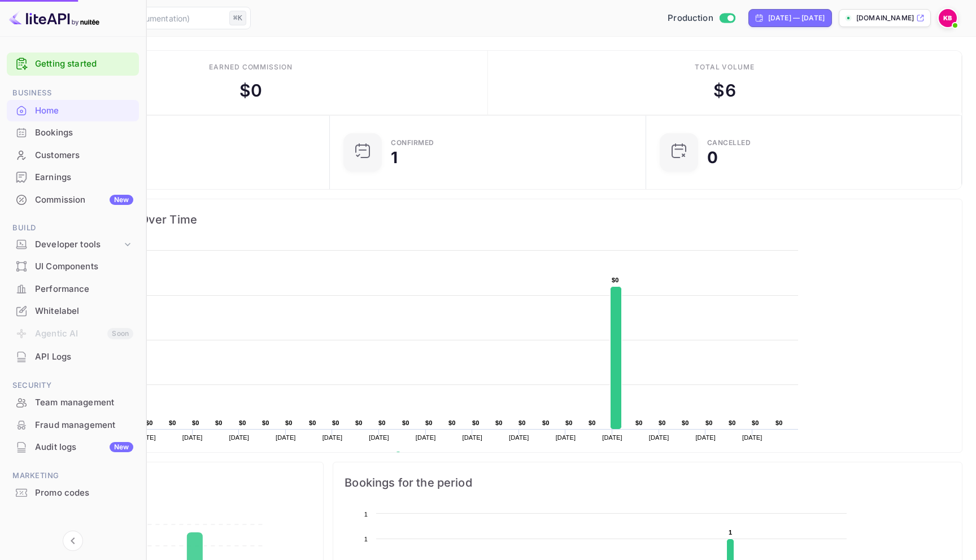 The image size is (976, 560). I want to click on text: Revenue, so click(419, 456).